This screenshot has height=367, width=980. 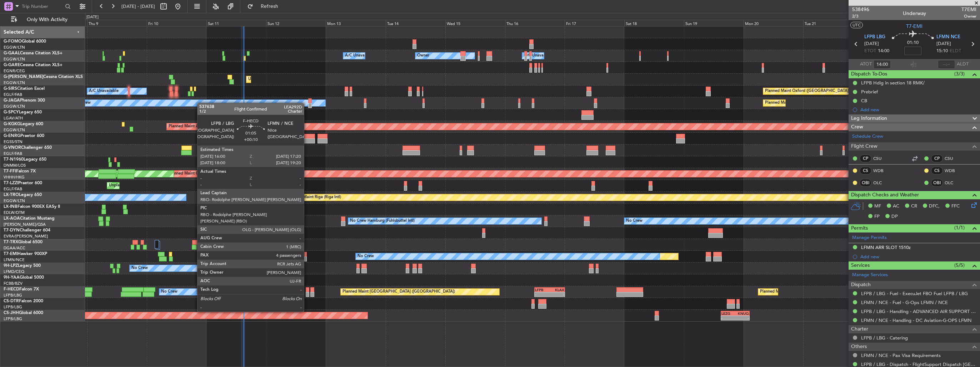 I want to click on div: Sun 12, so click(x=296, y=23).